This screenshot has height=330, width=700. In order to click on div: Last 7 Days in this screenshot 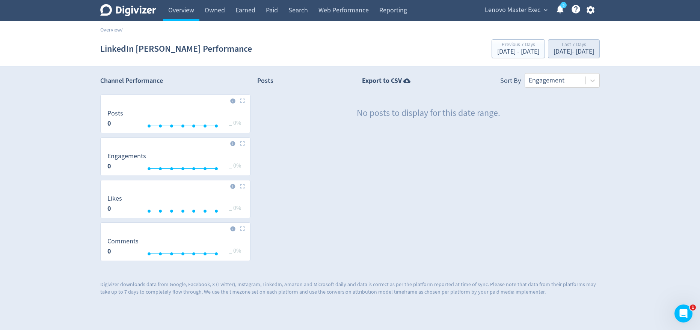, I will do `click(574, 45)`.